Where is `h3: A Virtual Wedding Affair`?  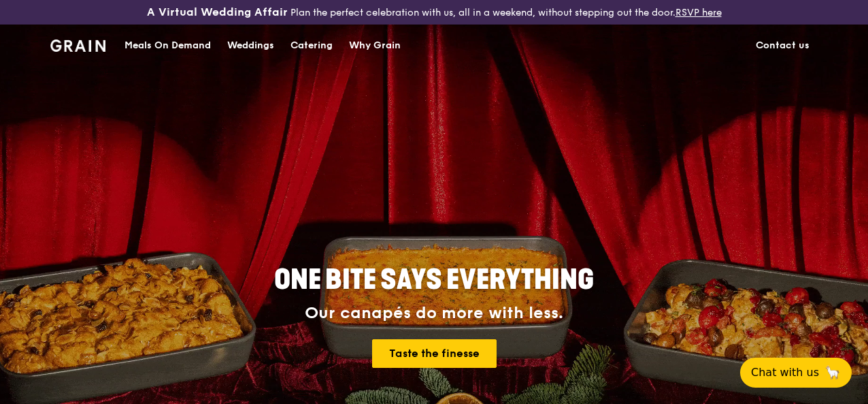 h3: A Virtual Wedding Affair is located at coordinates (217, 12).